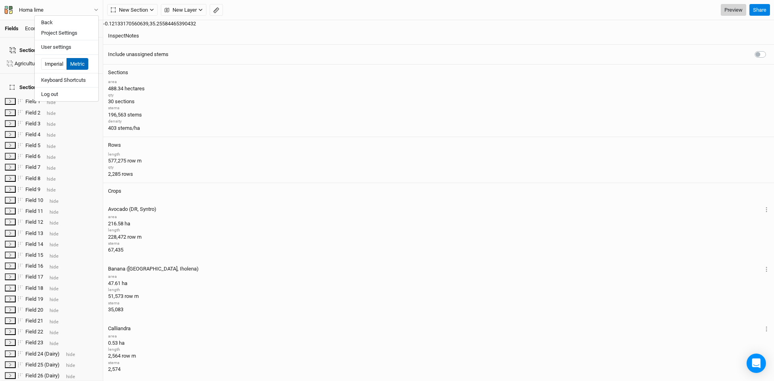 The image size is (774, 381). I want to click on span: Field 21, so click(34, 320).